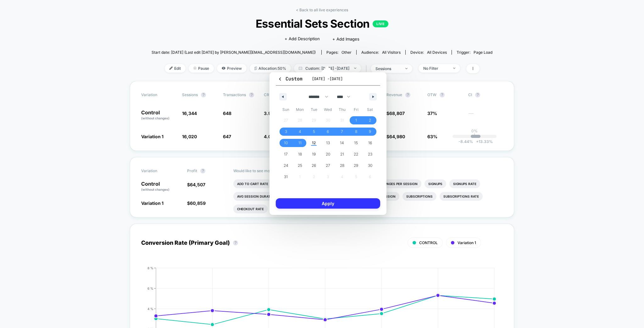 Image resolution: width=644 pixels, height=328 pixels. I want to click on span: 648, so click(227, 113).